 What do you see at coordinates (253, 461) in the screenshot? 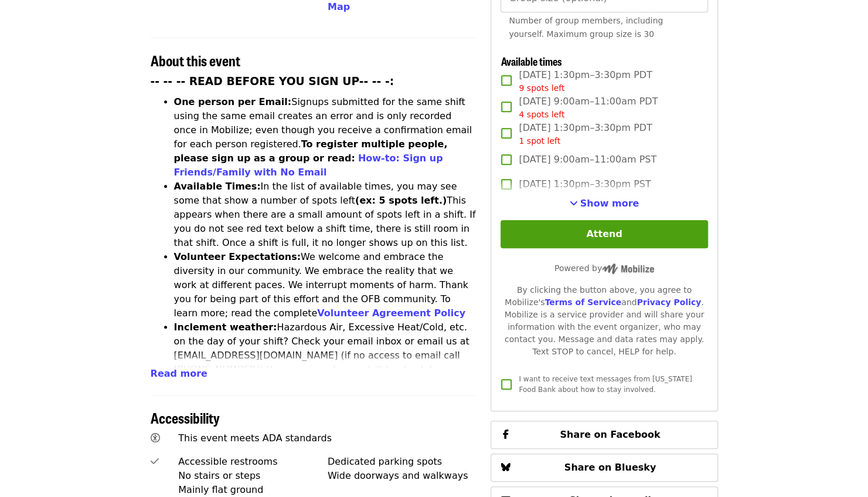
I see `div: Accessible restrooms` at bounding box center [253, 461].